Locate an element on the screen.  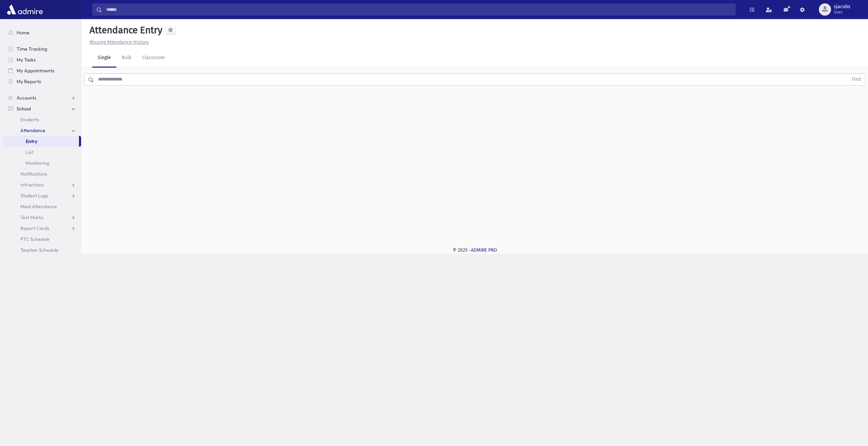
span: Report Cards is located at coordinates (35, 228).